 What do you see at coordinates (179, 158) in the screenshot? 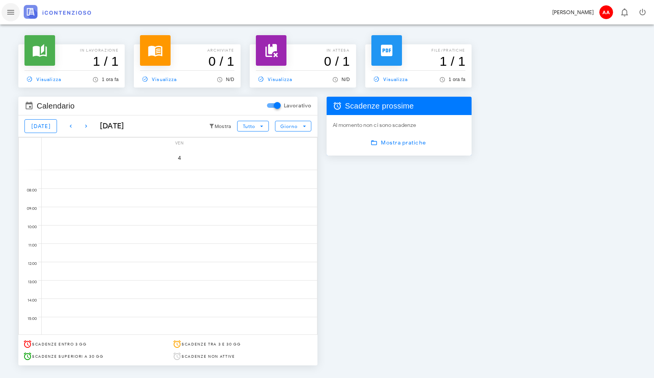
I see `span: 4` at bounding box center [179, 158].